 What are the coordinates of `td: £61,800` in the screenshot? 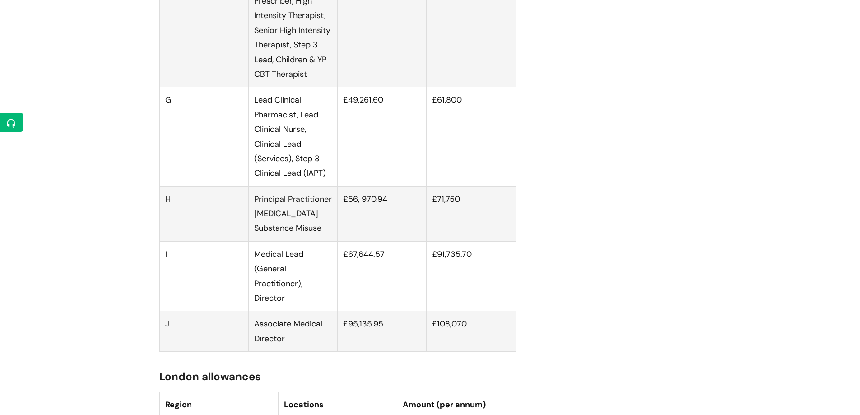 It's located at (471, 136).